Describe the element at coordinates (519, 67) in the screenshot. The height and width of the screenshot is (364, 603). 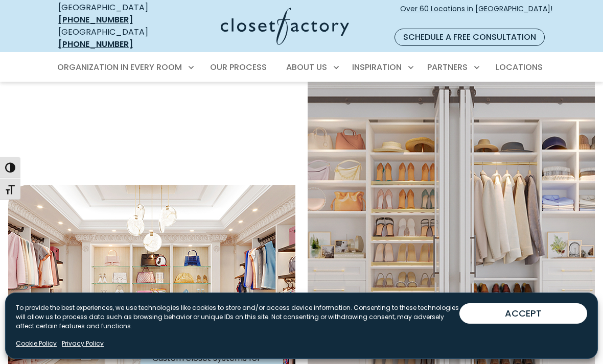
I see `span: Locations` at that location.